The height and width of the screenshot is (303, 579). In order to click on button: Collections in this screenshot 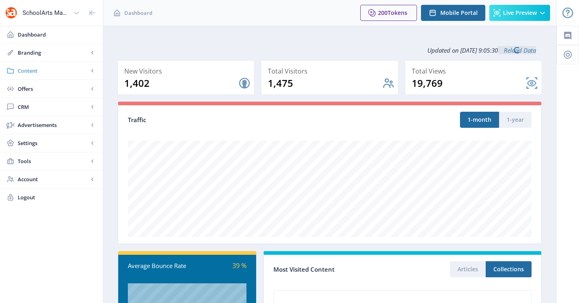, I will do `click(508, 269)`.